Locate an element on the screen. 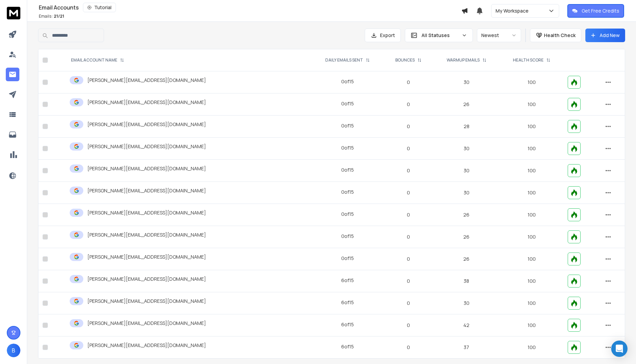 The image size is (636, 364). td: 38 is located at coordinates (466, 281).